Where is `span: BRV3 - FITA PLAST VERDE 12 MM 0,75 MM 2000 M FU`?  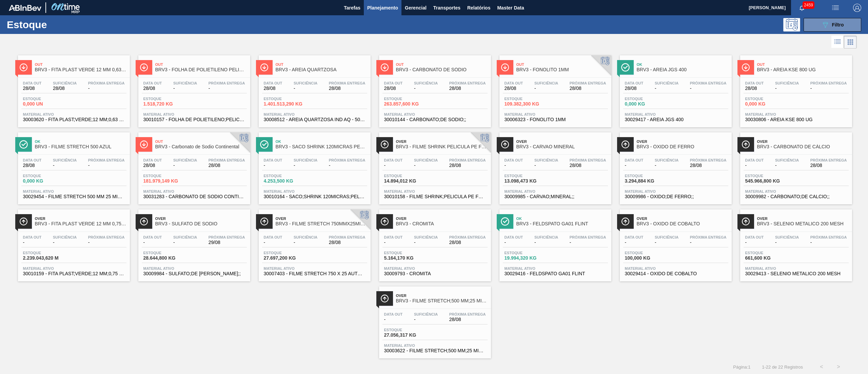
span: BRV3 - FITA PLAST VERDE 12 MM 0,75 MM 2000 M FU is located at coordinates (81, 223).